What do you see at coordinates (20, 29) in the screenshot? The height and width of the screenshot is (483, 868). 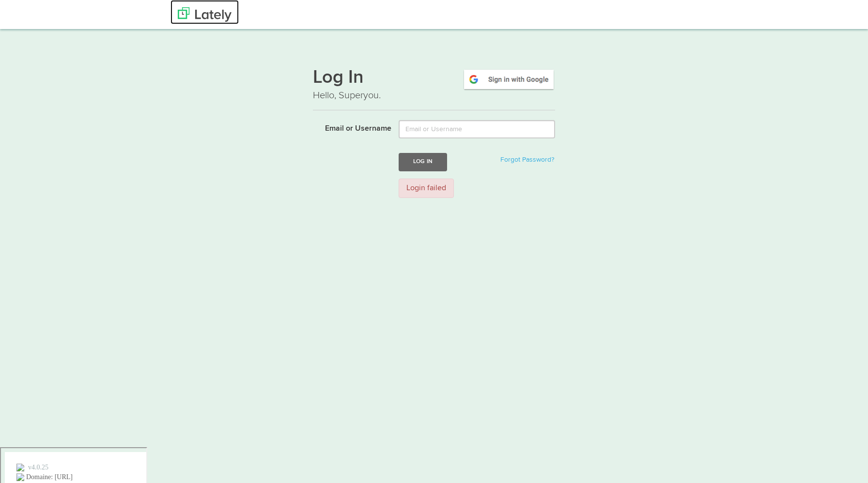 I see `img: website_grey.svg` at bounding box center [20, 29].